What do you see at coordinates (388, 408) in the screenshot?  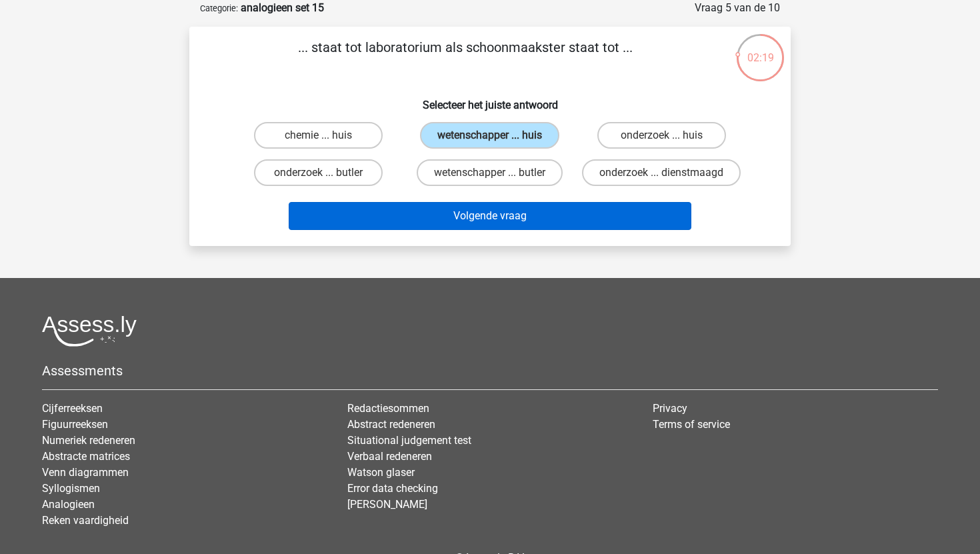 I see `a: Redactiesommen` at bounding box center [388, 408].